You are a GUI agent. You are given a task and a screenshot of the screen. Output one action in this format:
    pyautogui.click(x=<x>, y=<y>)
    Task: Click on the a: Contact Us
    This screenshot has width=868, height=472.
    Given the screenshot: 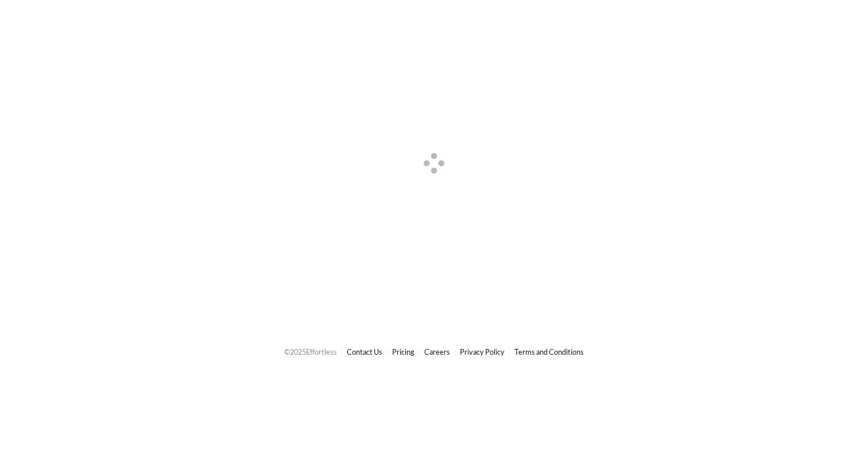 What is the action you would take?
    pyautogui.click(x=365, y=352)
    